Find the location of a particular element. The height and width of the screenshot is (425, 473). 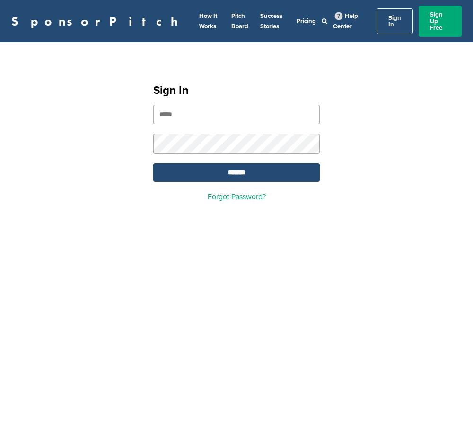

a: Success Stories is located at coordinates (271, 21).